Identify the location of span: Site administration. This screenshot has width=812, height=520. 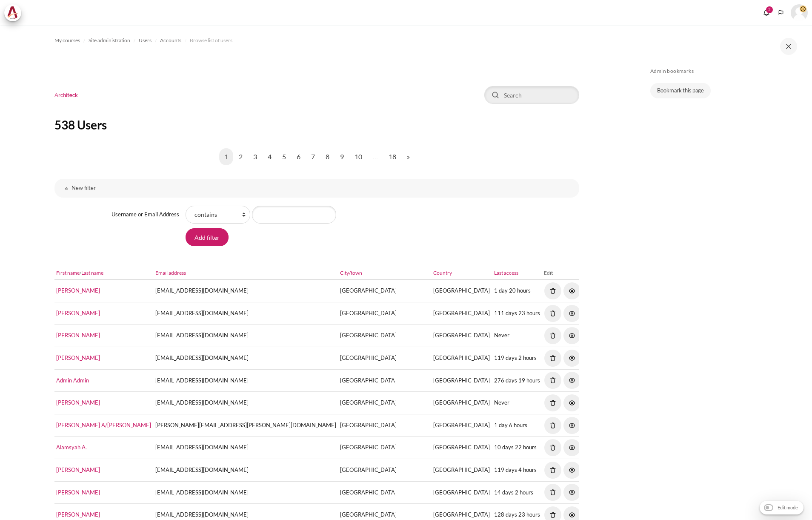
(109, 40).